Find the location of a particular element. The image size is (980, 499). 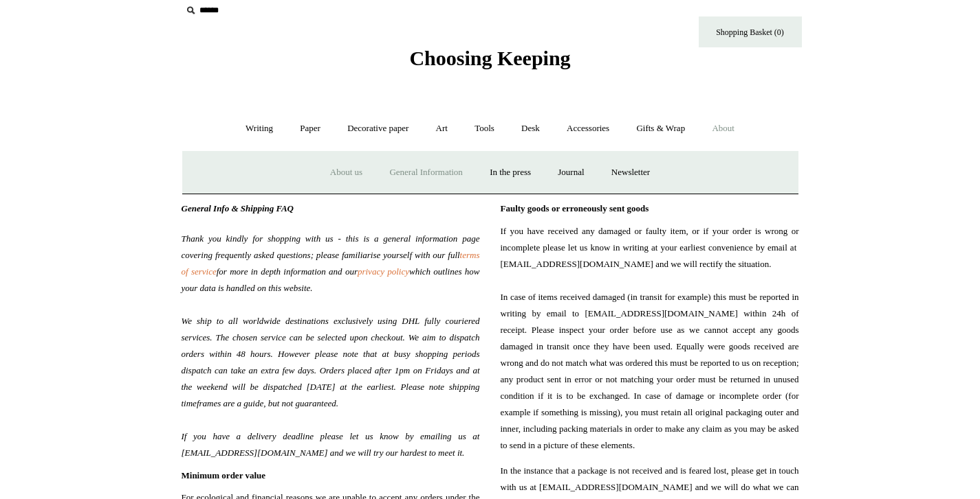

a: Desk is located at coordinates (530, 129).